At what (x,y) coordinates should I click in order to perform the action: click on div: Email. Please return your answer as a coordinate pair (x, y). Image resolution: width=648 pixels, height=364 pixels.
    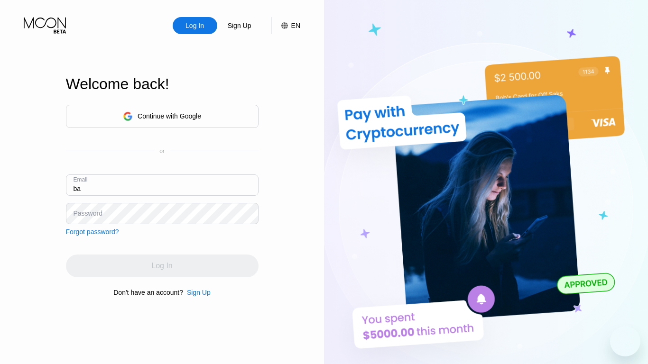
    Looking at the image, I should click on (81, 180).